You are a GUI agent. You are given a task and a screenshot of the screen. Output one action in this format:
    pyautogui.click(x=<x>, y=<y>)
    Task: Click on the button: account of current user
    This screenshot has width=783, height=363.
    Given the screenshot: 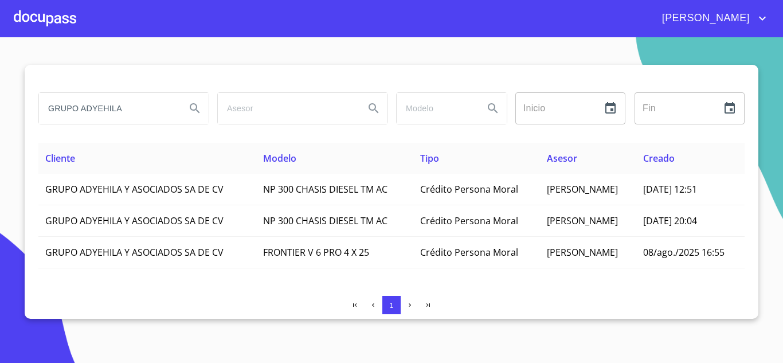 What is the action you would take?
    pyautogui.click(x=711, y=18)
    